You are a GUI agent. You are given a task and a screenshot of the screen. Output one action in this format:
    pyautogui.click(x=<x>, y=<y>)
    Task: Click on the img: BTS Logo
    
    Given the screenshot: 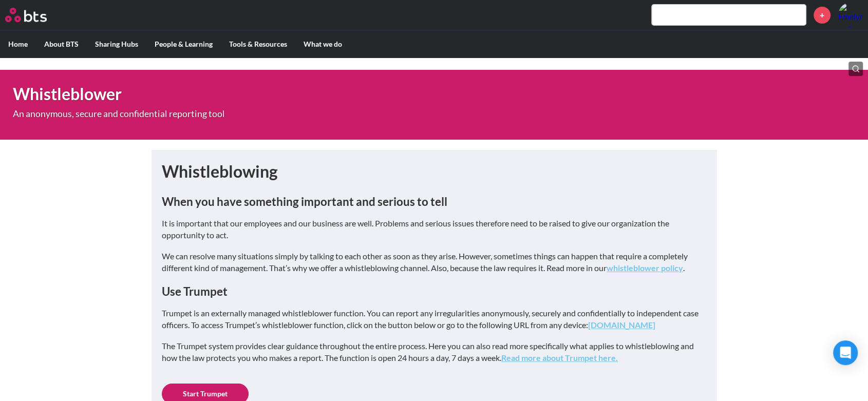 What is the action you would take?
    pyautogui.click(x=26, y=15)
    